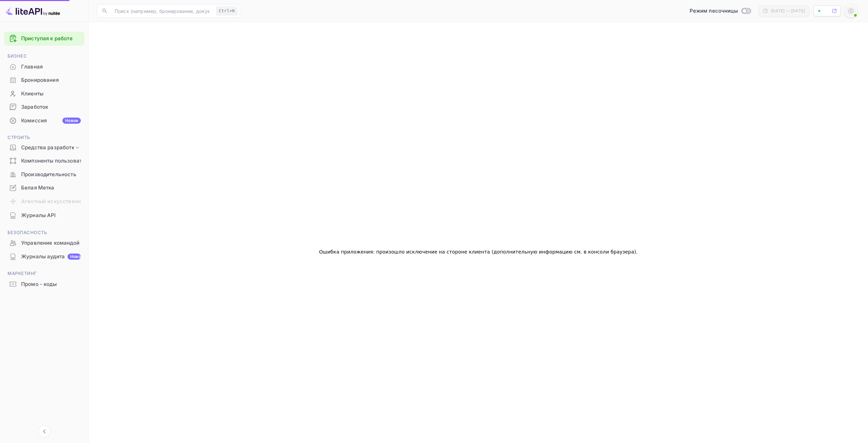 This screenshot has height=443, width=868. Describe the element at coordinates (44, 256) in the screenshot. I see `a: Журналы аудитаНовое` at that location.